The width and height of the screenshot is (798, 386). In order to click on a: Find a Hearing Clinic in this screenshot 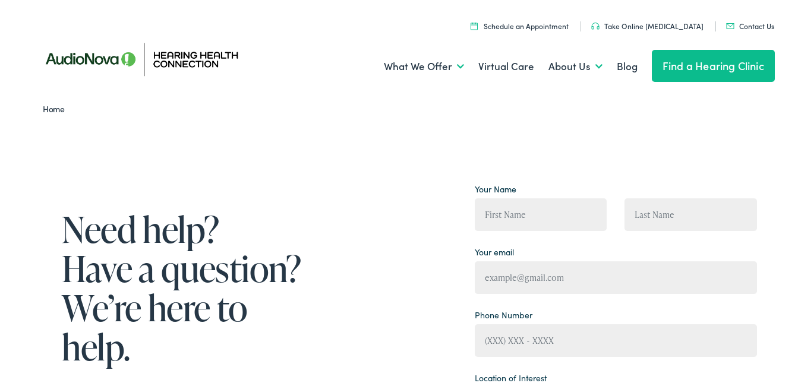, I will do `click(713, 64)`.